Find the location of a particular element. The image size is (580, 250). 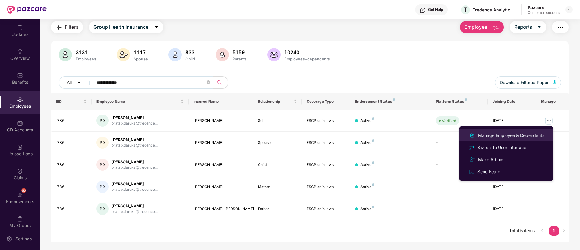

img: svg+xml;base64,PHN2ZyBpZD0iRHJvcGRvd24tMzJ4MzIiIHhtbG5zPSJodHRwOi8vd3d3LnczLm9yZy8yMDAwL3N2ZyIgd2... is located at coordinates (569, 10).